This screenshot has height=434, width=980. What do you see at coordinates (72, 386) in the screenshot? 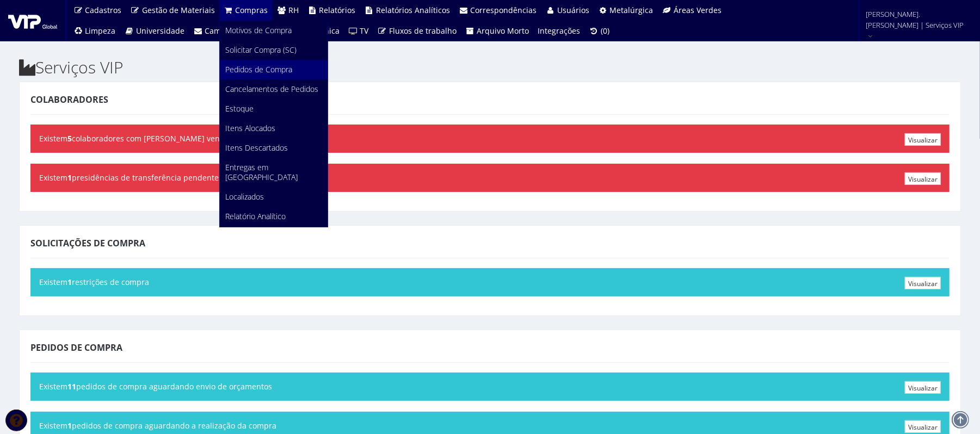
I see `font: 11` at bounding box center [72, 386].